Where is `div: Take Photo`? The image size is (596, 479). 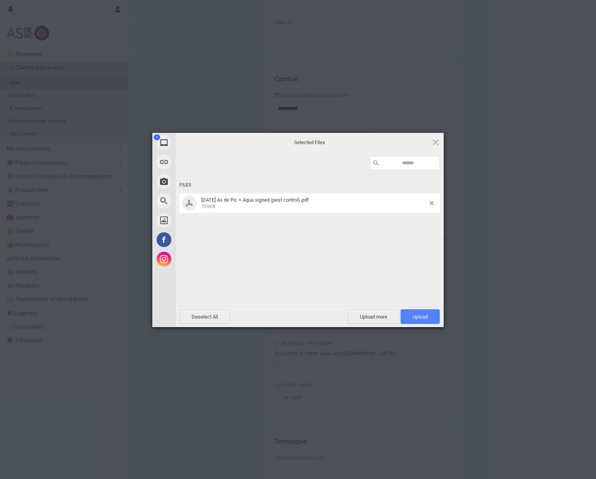
div: Take Photo is located at coordinates (199, 182).